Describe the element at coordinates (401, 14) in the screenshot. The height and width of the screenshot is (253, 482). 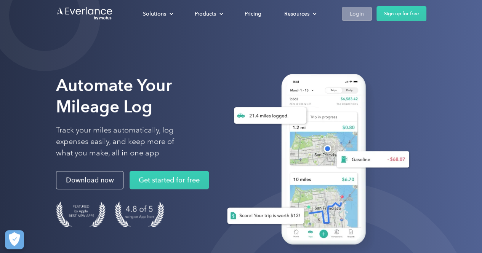
I see `a: Sign up for free` at that location.